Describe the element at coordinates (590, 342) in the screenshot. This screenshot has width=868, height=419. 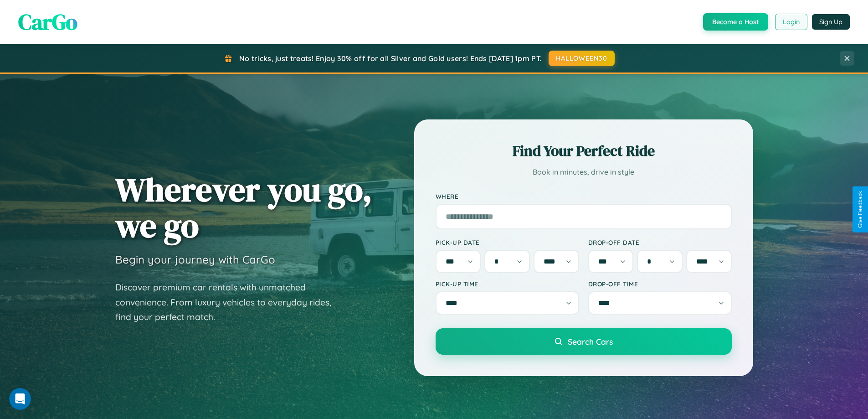
I see `span: Search Cars` at that location.